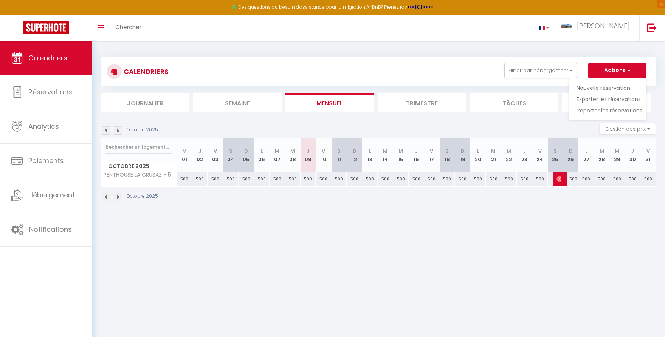  Describe the element at coordinates (237, 102) in the screenshot. I see `li: Semaine` at that location.